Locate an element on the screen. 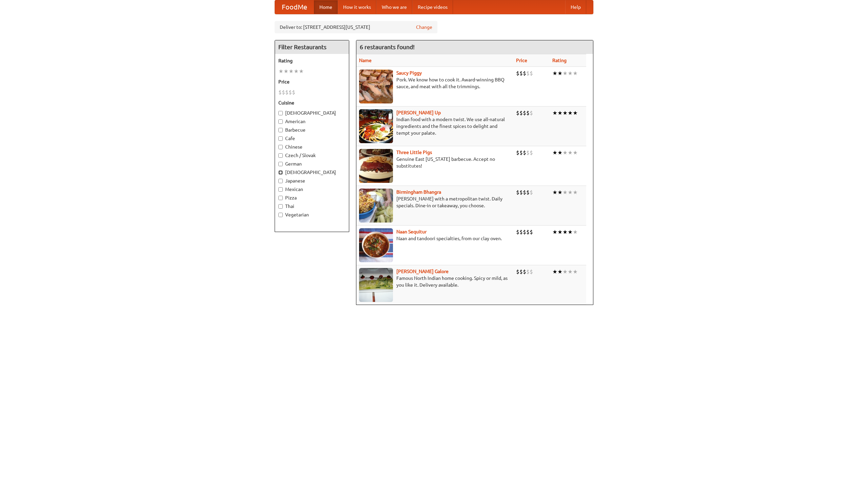 The height and width of the screenshot is (480, 868). input: Japanese is located at coordinates (281, 181).